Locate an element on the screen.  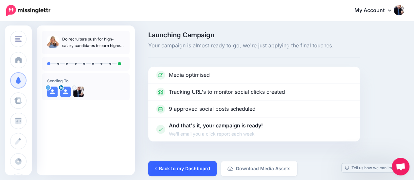
span: We'll email you a click report each week is located at coordinates (216, 134).